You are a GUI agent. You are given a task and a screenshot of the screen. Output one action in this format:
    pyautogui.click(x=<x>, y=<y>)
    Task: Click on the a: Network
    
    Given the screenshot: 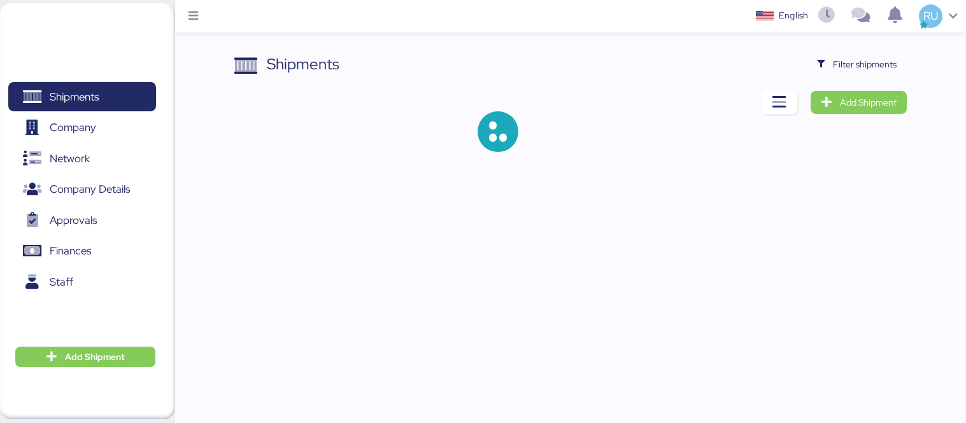 What is the action you would take?
    pyautogui.click(x=82, y=158)
    